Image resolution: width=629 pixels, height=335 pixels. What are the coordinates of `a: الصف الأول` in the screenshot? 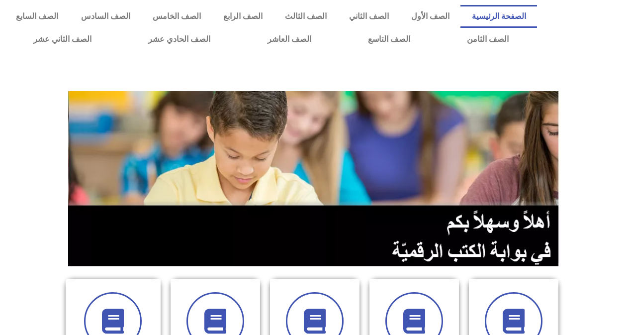 It's located at (430, 16).